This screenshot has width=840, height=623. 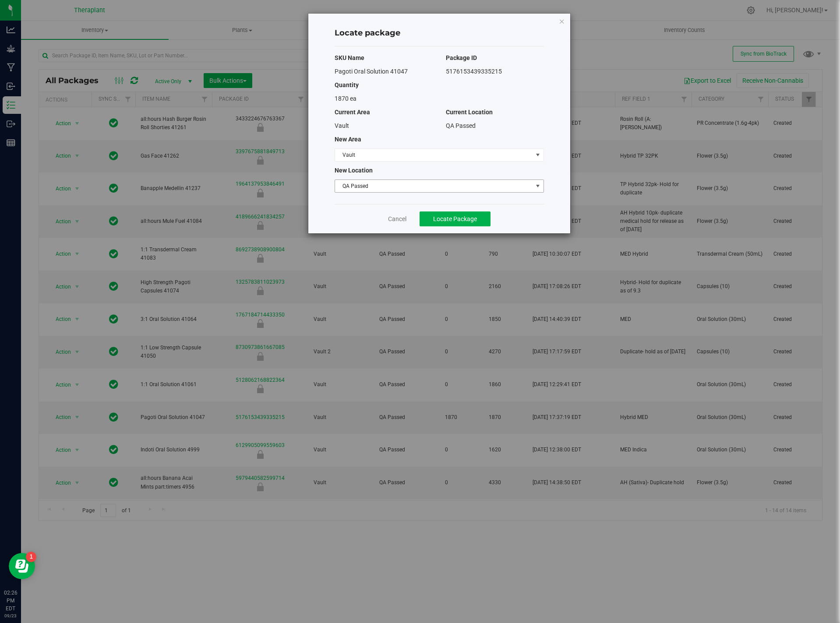 I want to click on span: Current Location, so click(x=469, y=113).